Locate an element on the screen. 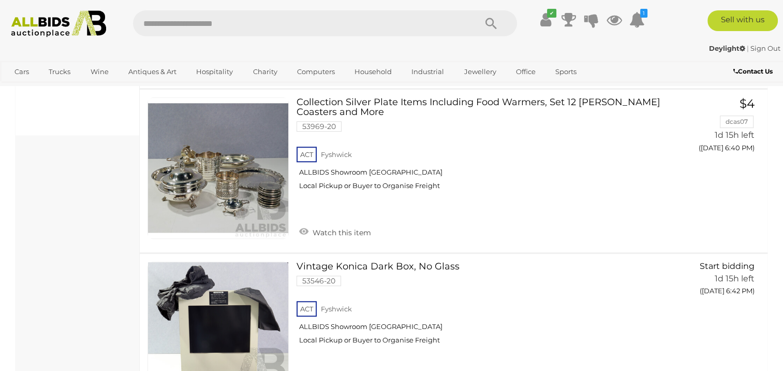 This screenshot has height=371, width=783. a: 1 is located at coordinates (637, 20).